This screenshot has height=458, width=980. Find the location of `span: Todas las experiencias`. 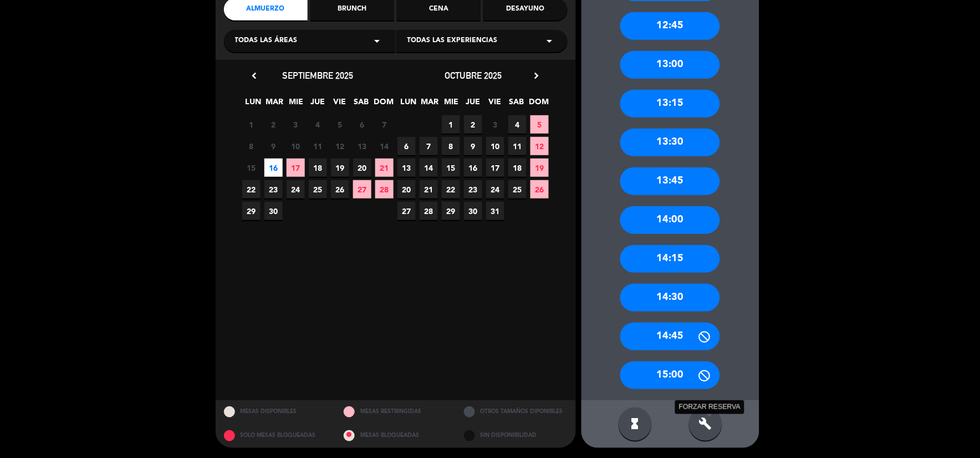

span: Todas las experiencias is located at coordinates (453, 41).